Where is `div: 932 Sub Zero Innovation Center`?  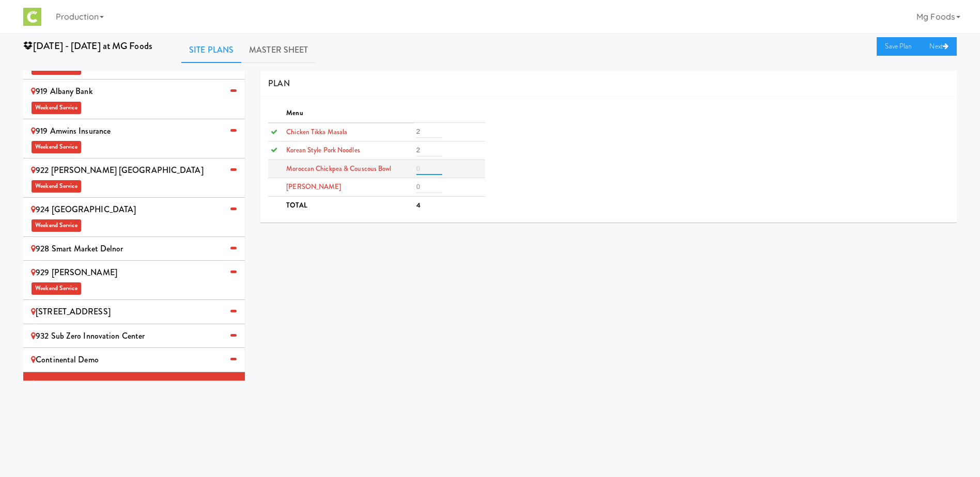 div: 932 Sub Zero Innovation Center is located at coordinates (133, 336).